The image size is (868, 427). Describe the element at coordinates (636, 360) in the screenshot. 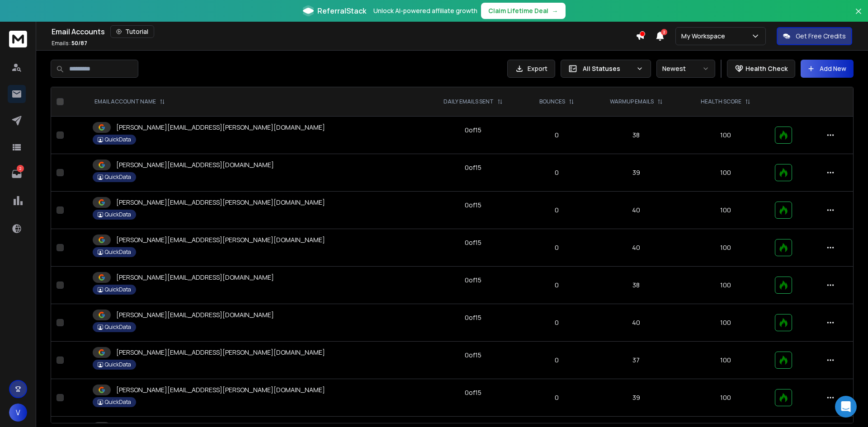

I see `td: 37` at that location.